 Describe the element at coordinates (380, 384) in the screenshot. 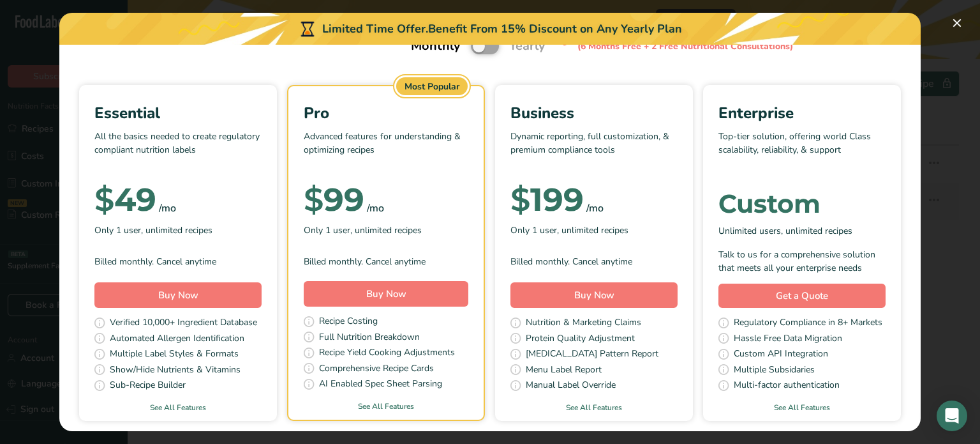

I see `span: AI Enabled Spec Sheet Parsing` at that location.